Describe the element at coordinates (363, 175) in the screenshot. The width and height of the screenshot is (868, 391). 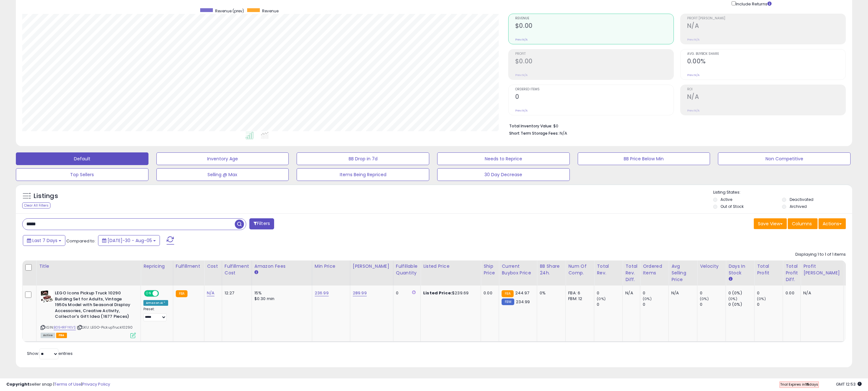
I see `button: Items Being Repriced` at that location.